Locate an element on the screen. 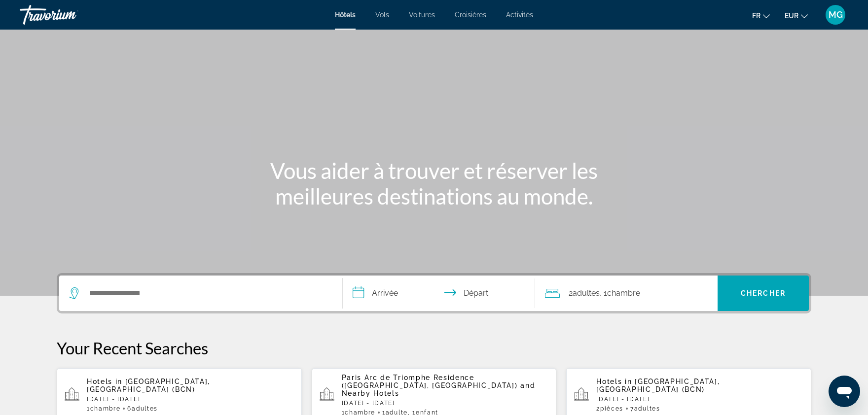  a: Hôtels is located at coordinates (345, 15).